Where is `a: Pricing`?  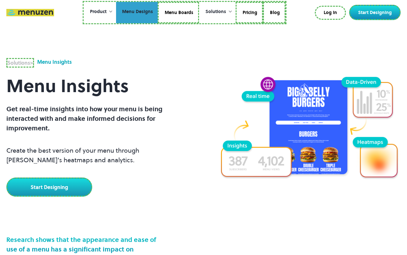 a: Pricing is located at coordinates (250, 13).